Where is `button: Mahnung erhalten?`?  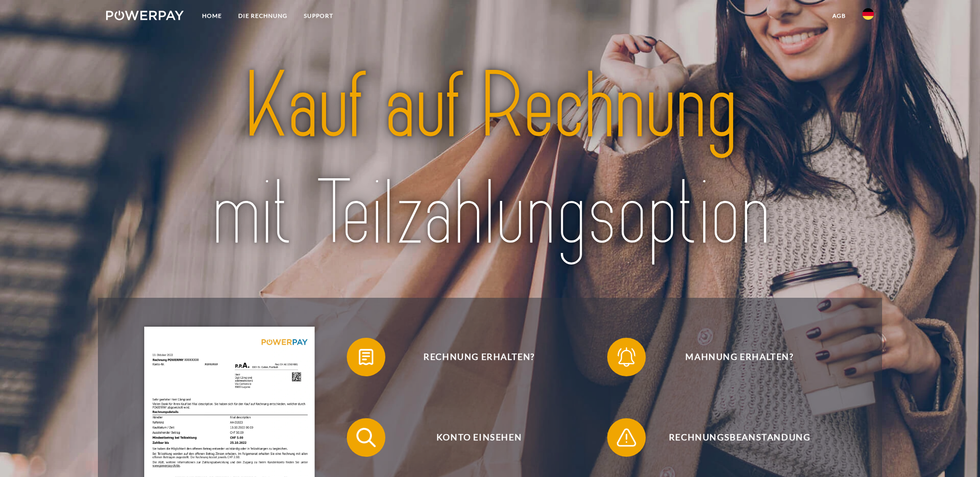
button: Mahnung erhalten? is located at coordinates (732, 357).